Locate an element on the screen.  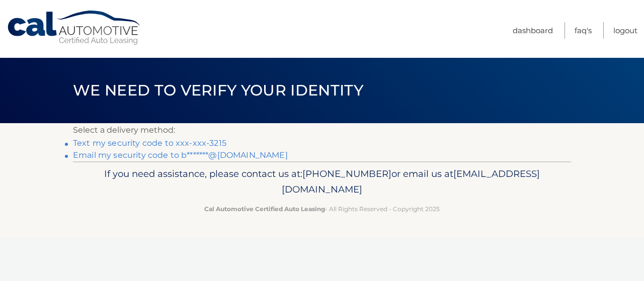
span: We need to verify your identity is located at coordinates (218, 90).